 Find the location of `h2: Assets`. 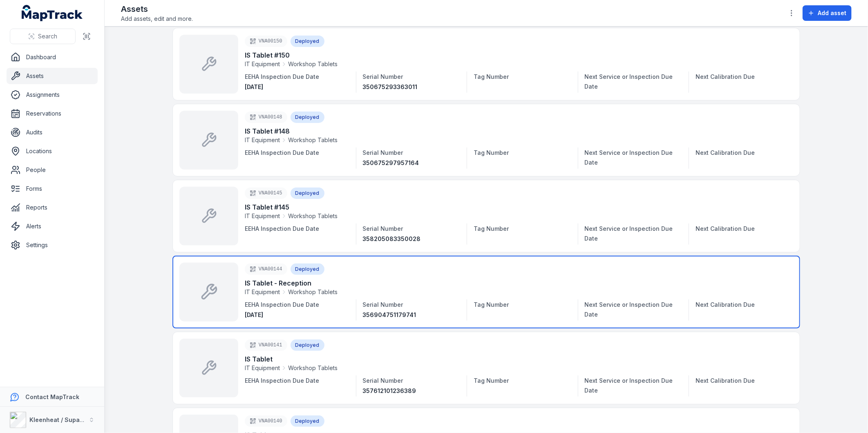

h2: Assets is located at coordinates (157, 9).